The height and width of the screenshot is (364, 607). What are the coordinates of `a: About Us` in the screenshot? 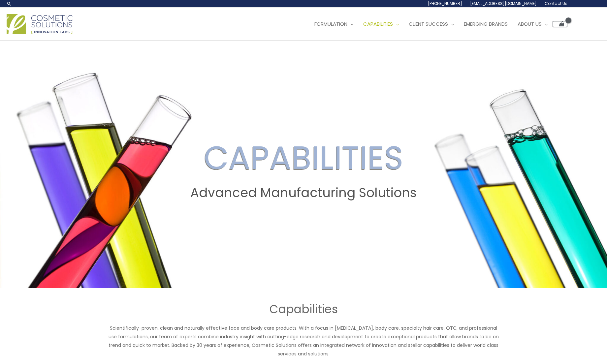 It's located at (532, 24).